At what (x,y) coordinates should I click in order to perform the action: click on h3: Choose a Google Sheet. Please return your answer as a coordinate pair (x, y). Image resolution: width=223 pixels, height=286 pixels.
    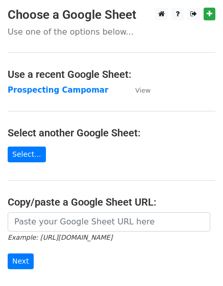
    Looking at the image, I should click on (111, 15).